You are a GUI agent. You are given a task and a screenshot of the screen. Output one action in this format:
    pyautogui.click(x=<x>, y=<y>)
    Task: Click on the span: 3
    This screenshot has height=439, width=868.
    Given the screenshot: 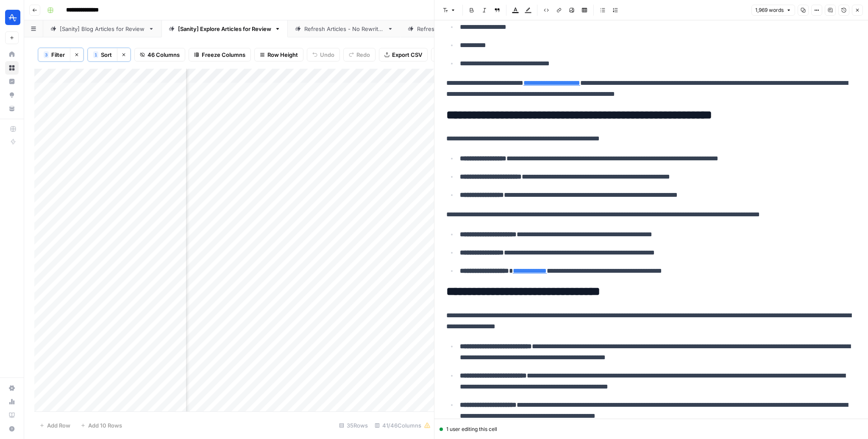 What is the action you would take?
    pyautogui.click(x=46, y=55)
    